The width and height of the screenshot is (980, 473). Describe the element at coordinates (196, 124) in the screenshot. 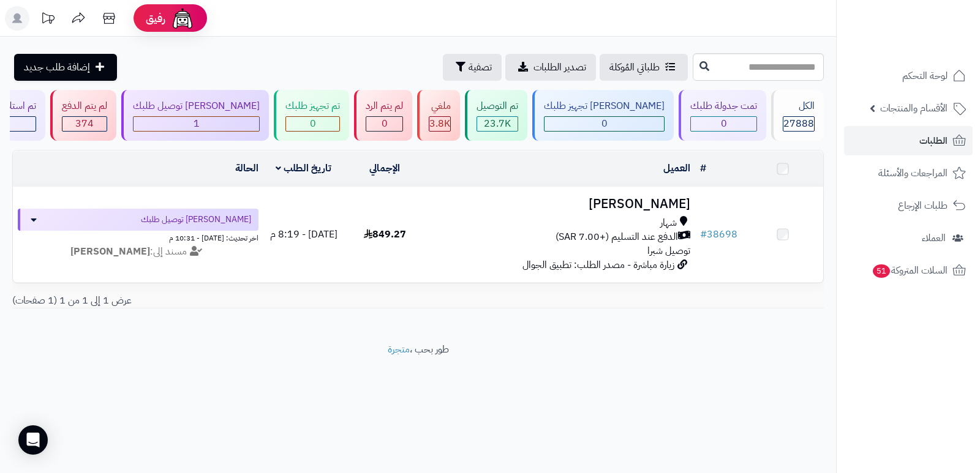

I see `div: 1` at that location.